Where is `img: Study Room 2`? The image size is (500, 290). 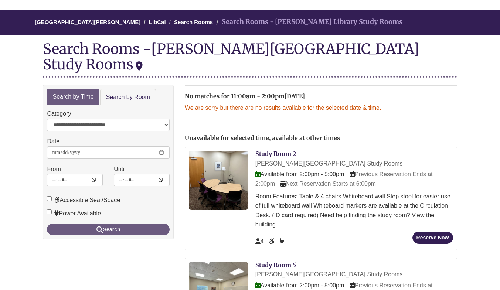
img: Study Room 2 is located at coordinates (218, 180).